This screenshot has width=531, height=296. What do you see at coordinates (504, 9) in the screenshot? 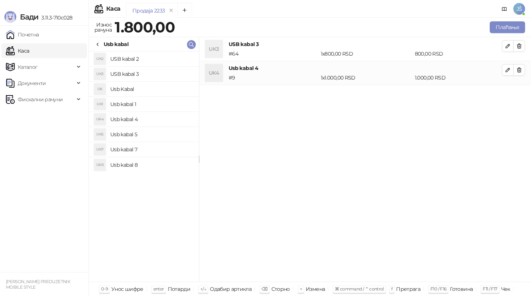
I see `a: Документација` at bounding box center [504, 9].